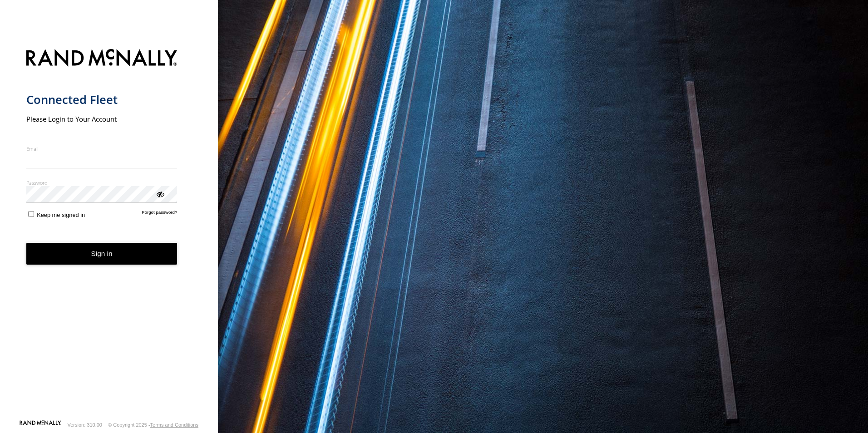 This screenshot has width=868, height=433. What do you see at coordinates (31, 213) in the screenshot?
I see `input: Keep me signed in` at bounding box center [31, 213].